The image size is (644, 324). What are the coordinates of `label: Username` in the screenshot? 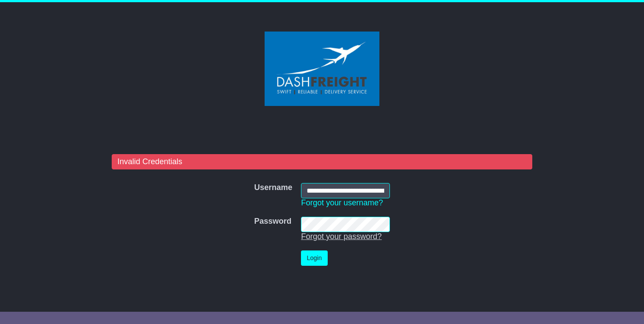 It's located at (273, 188).